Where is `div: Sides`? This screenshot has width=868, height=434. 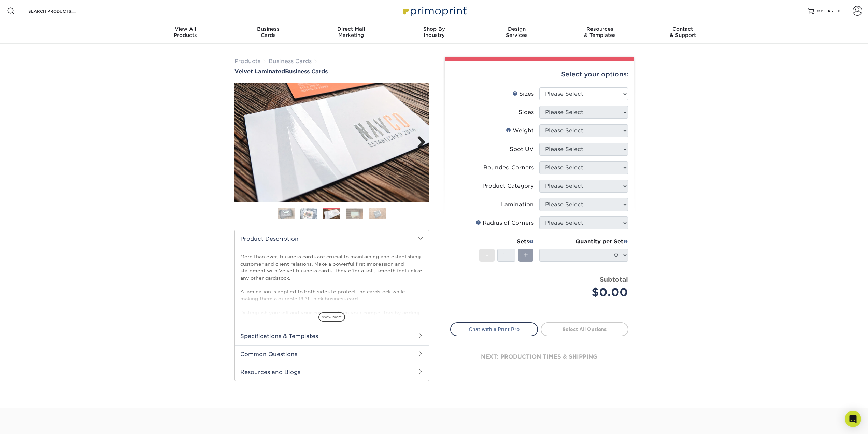 div: Sides is located at coordinates (526, 112).